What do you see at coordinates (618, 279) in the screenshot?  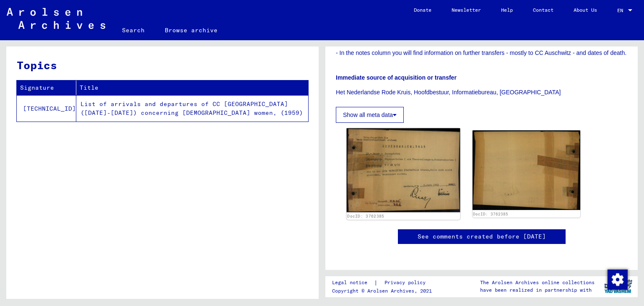 I see `img: Change consent` at bounding box center [618, 279].